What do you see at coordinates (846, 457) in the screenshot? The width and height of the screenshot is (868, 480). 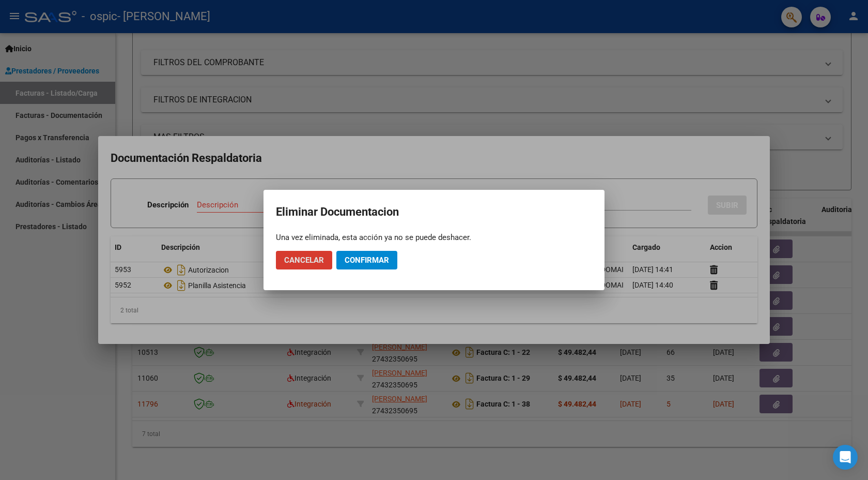 I see `div: Open Intercom Messenger` at bounding box center [846, 457].